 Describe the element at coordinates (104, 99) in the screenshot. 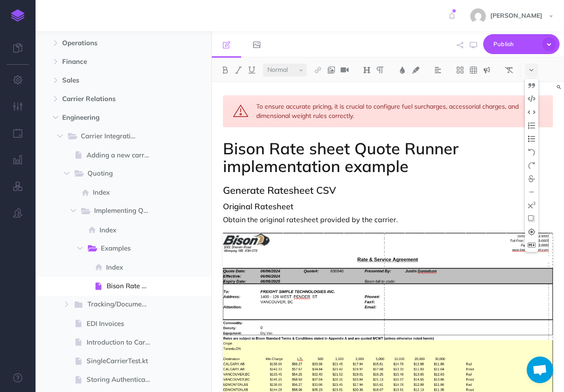

I see `span: Carrier Relations` at that location.